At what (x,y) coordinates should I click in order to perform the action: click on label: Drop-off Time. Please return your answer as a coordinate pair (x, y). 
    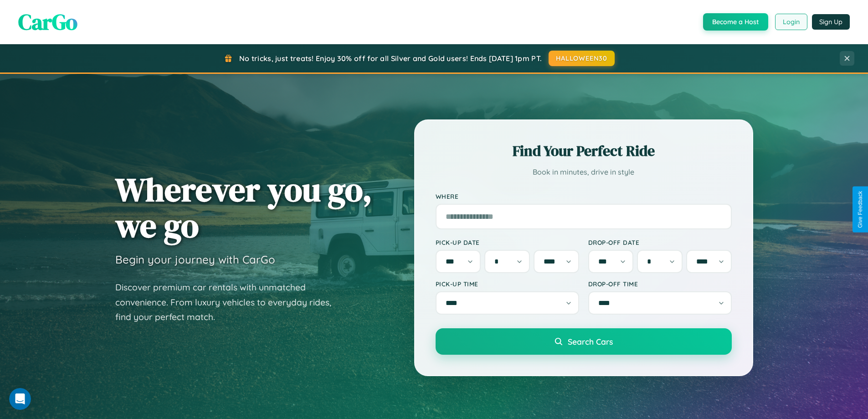
    Looking at the image, I should click on (660, 284).